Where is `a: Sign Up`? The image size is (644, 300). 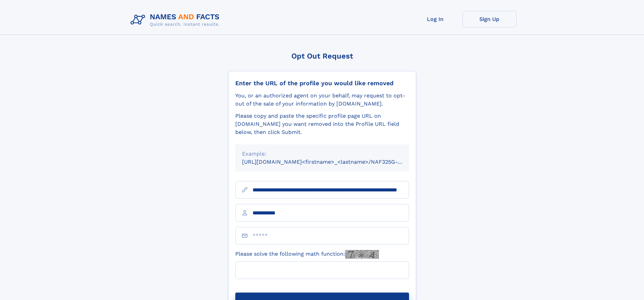 a: Sign Up is located at coordinates (489, 19).